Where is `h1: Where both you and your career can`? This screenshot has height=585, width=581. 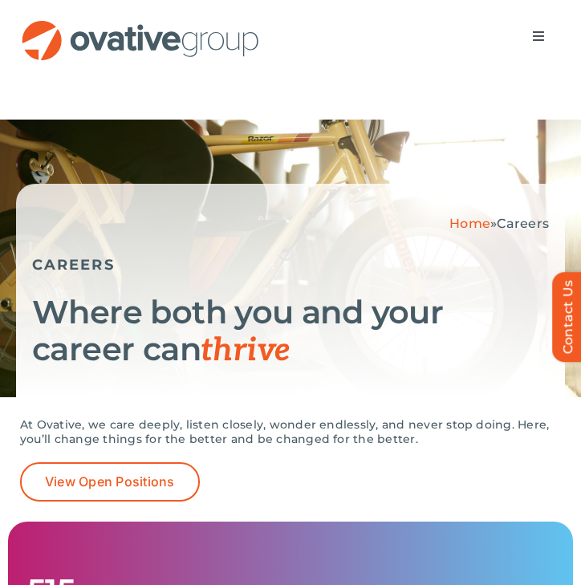 h1: Where both you and your career can is located at coordinates (291, 332).